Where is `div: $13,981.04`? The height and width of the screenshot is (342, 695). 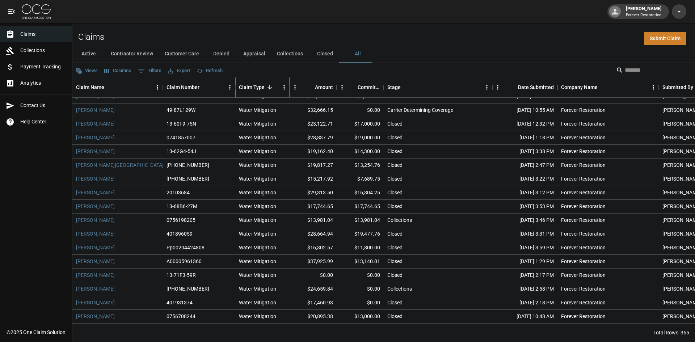 div: $13,981.04 is located at coordinates (313, 220).